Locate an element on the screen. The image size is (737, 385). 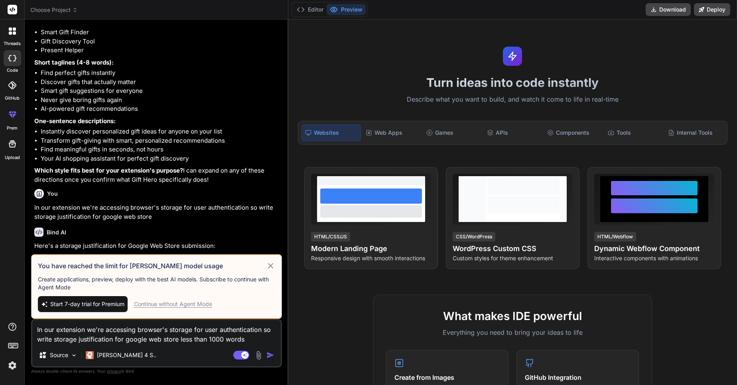
p: Responsive design with smooth interactions is located at coordinates (371, 259).